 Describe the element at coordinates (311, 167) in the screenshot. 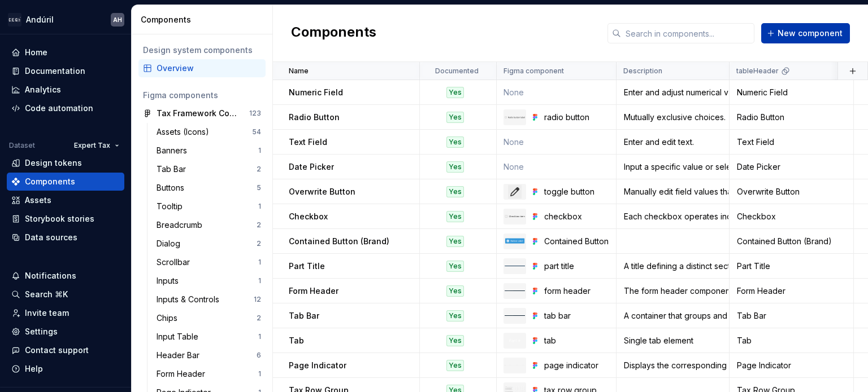

I see `p: Date Picker` at that location.